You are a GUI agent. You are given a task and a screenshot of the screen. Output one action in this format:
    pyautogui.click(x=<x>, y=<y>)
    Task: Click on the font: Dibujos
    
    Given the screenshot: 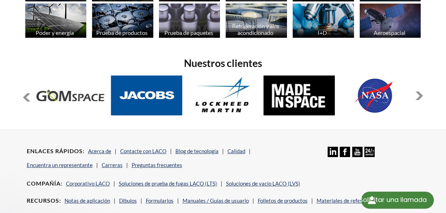 What is the action you would take?
    pyautogui.click(x=128, y=201)
    